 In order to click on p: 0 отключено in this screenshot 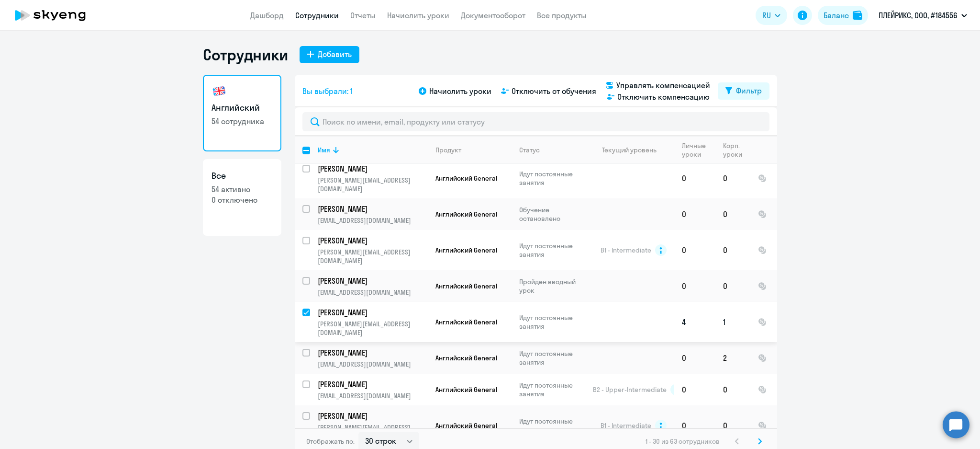, I will do `click(242, 200)`.